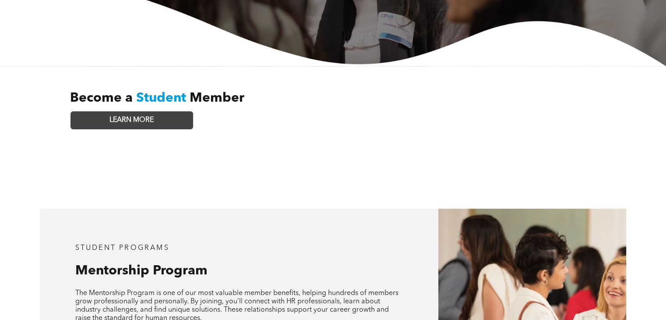 This screenshot has height=320, width=666. Describe the element at coordinates (131, 120) in the screenshot. I see `span: LEARN MORE` at that location.